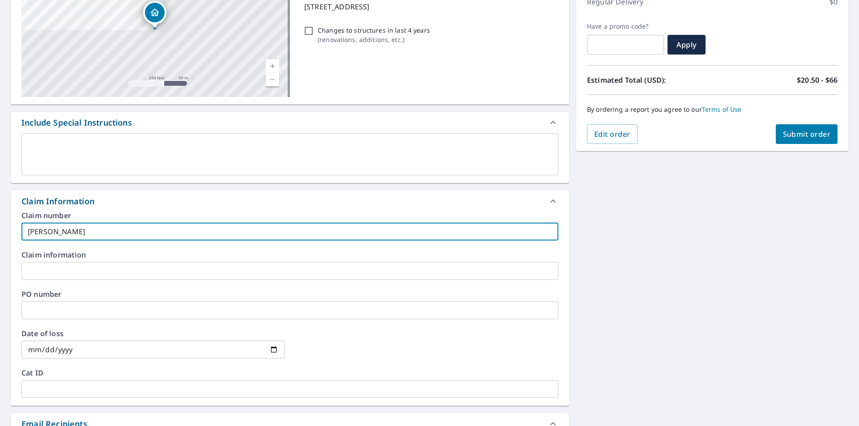 The width and height of the screenshot is (859, 426). What do you see at coordinates (373, 30) in the screenshot?
I see `p: Changes to structures in last 4 years` at bounding box center [373, 30].